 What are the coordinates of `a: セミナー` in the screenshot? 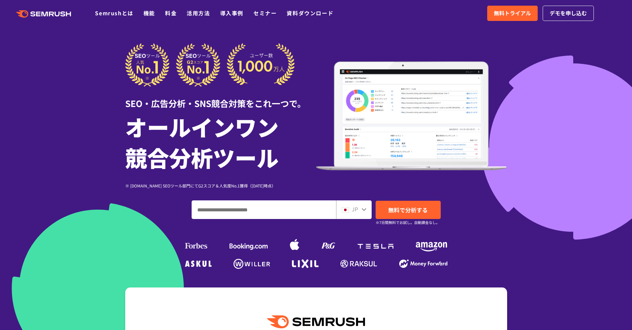 It's located at (265, 13).